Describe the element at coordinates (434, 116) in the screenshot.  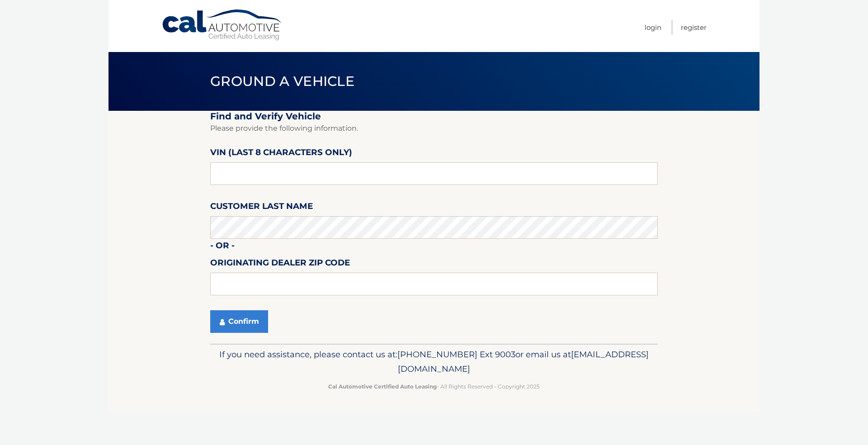
I see `h2: Find and Verify Vehicle` at that location.